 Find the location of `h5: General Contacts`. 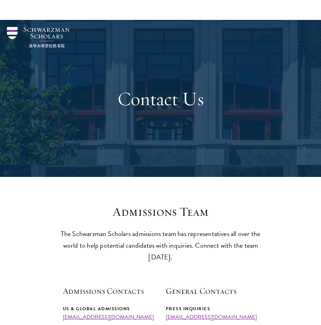

h5: General Contacts is located at coordinates (212, 291).